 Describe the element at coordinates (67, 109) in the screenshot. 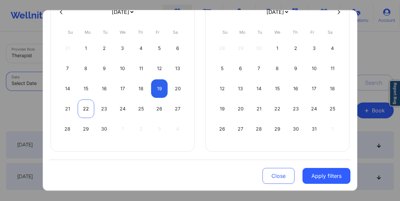

I see `div: Sun Sep 21 2025` at that location.